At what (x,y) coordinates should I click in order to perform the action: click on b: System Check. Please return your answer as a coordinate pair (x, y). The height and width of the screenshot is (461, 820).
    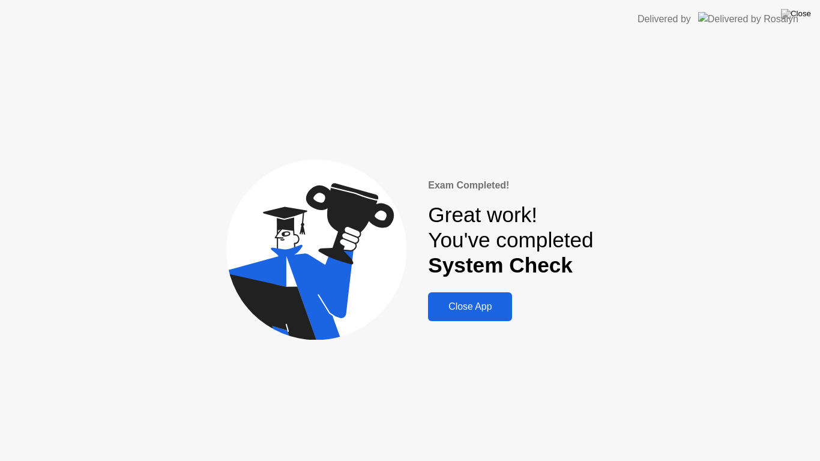
    Looking at the image, I should click on (500, 265).